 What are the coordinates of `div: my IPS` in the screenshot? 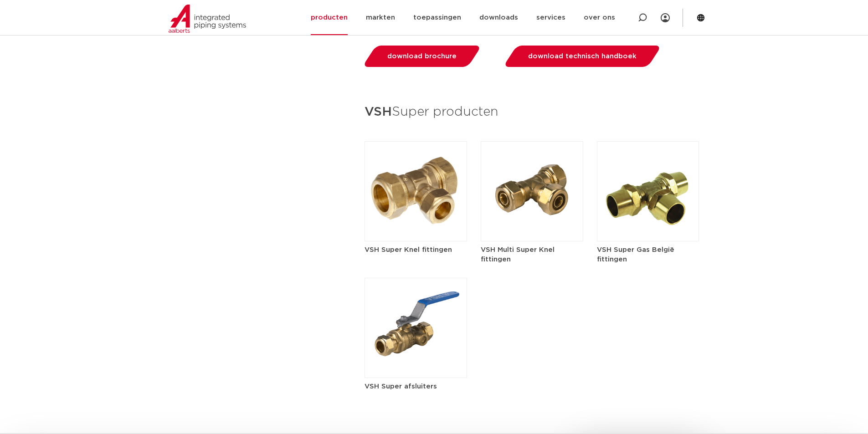 It's located at (665, 18).